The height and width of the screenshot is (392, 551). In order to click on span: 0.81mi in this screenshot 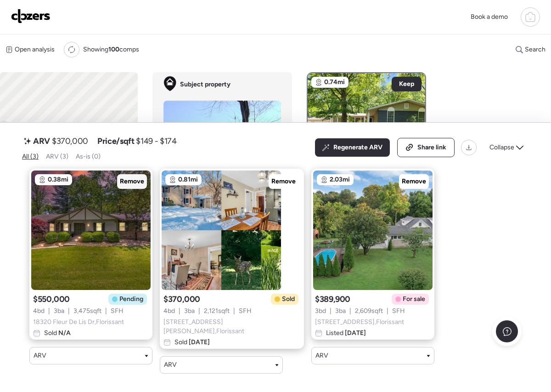, I will do `click(188, 180)`.